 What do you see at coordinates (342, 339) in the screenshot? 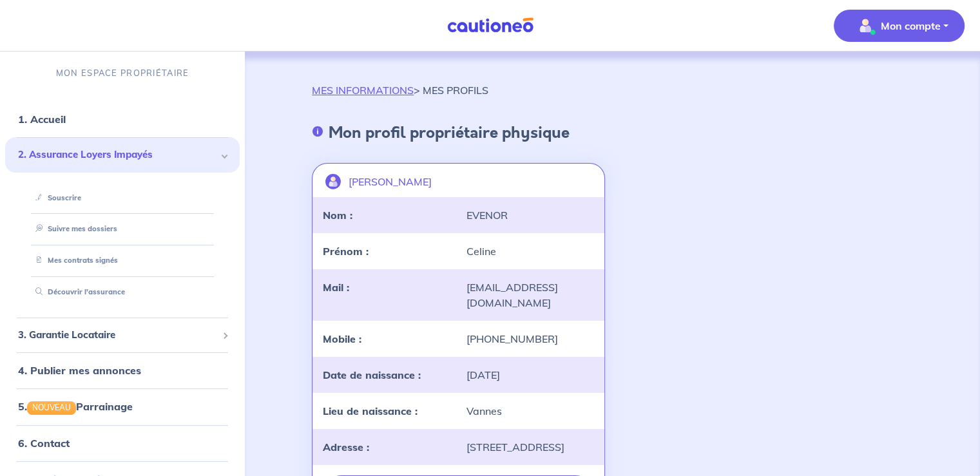
I see `strong: Mobile :` at bounding box center [342, 339].